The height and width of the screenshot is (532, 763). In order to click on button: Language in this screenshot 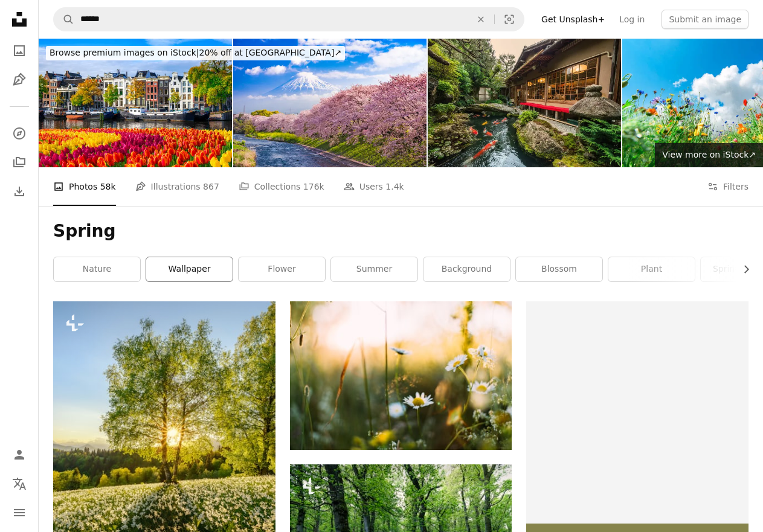, I will do `click(19, 484)`.